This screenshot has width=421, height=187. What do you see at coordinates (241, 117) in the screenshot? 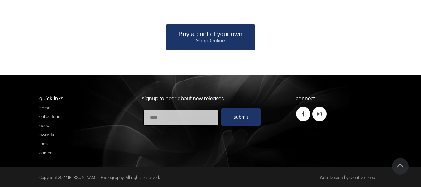
I see `a: submit` at bounding box center [241, 117].